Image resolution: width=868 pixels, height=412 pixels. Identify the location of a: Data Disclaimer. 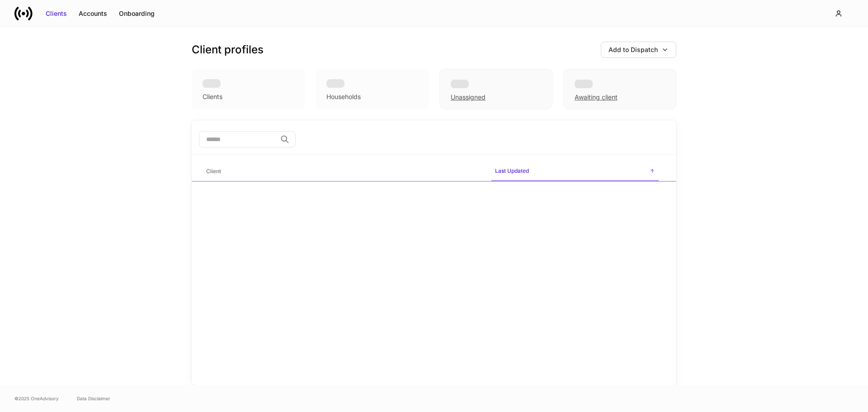
(94, 399).